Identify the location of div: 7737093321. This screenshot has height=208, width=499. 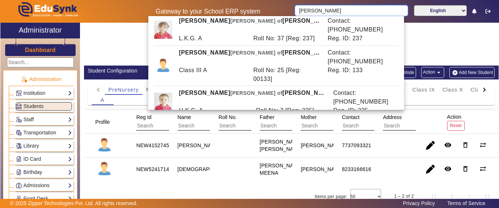
(357, 145).